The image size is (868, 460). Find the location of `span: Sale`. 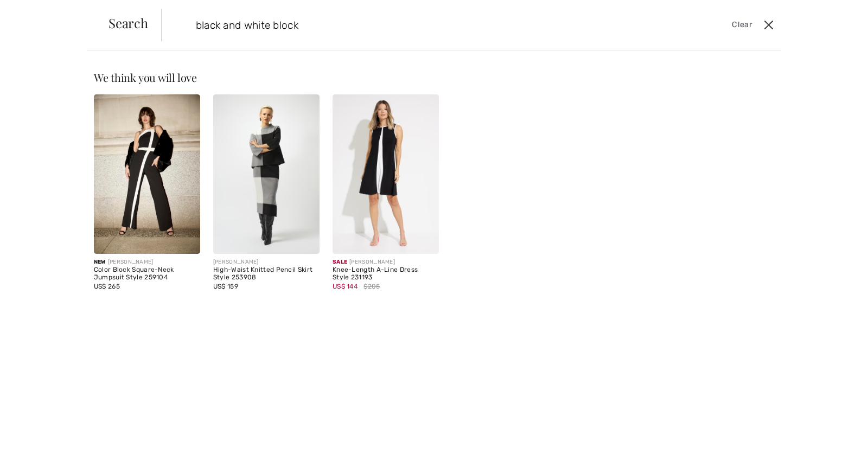

span: Sale is located at coordinates (340, 262).